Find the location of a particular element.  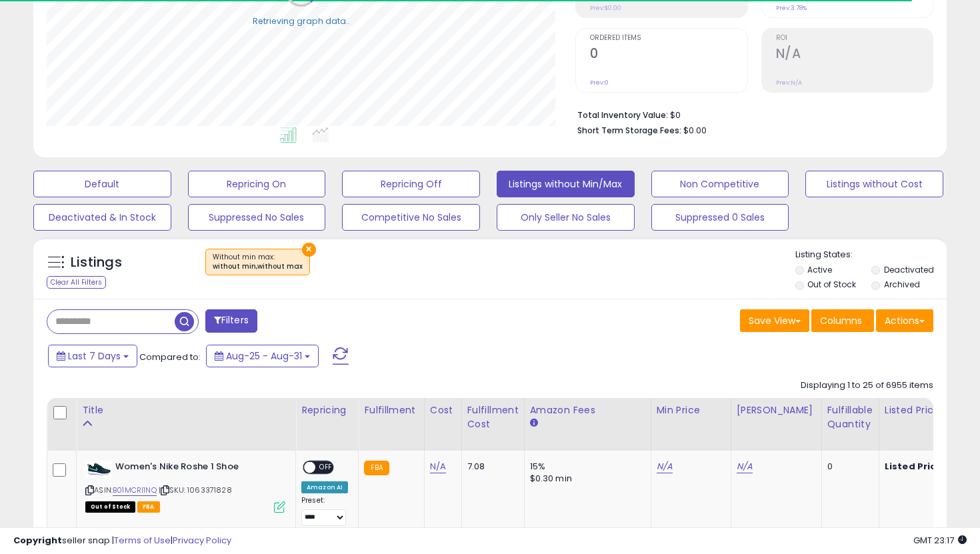

span: Compared to: is located at coordinates (170, 356).